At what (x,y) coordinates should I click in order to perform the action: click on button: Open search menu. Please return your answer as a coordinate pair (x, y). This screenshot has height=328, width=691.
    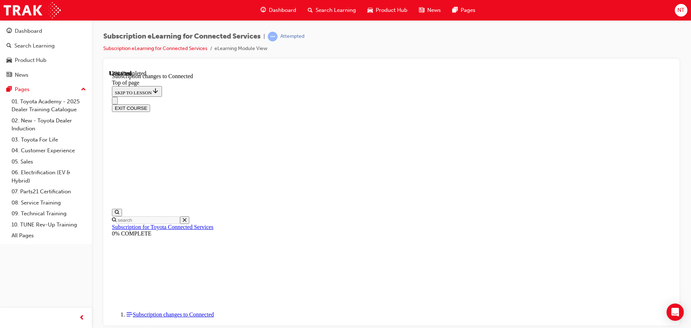
    Looking at the image, I should click on (8, 142).